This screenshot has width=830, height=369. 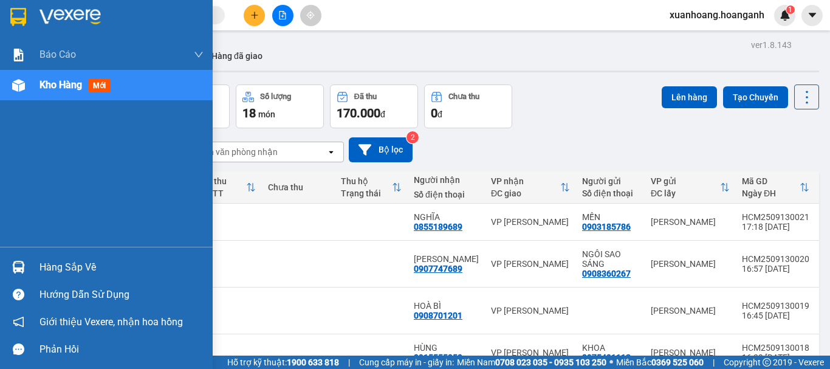 I want to click on span: Hỗ trợ kỹ thuật:, so click(x=283, y=362).